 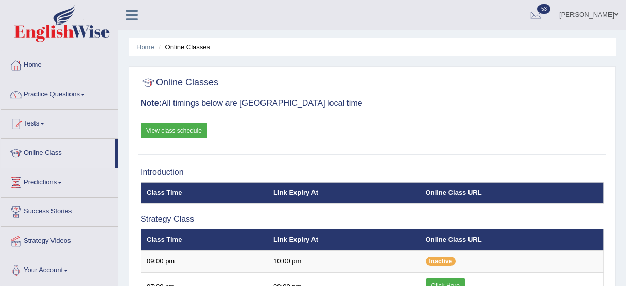 What do you see at coordinates (179, 83) in the screenshot?
I see `h2: Online Classes` at bounding box center [179, 83].